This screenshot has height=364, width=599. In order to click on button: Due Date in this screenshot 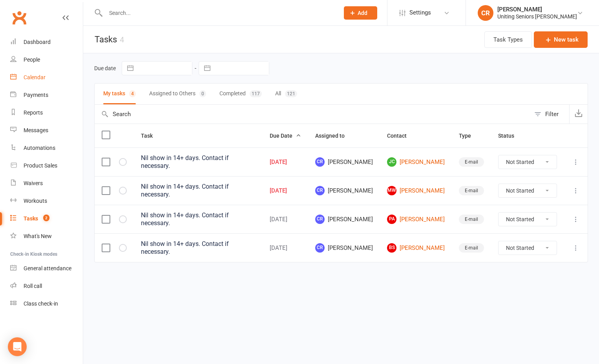, I will do `click(285, 136)`.